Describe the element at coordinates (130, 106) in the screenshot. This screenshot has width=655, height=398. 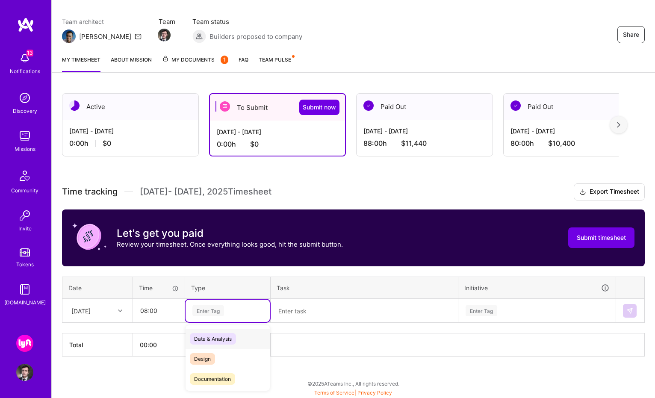
I see `div: Active` at that location.